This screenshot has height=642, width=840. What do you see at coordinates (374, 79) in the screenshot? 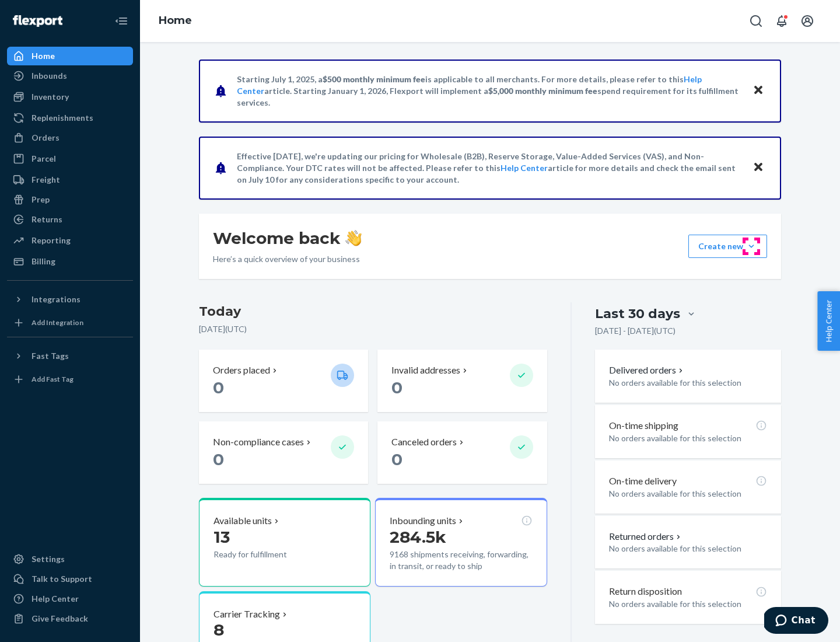
I see `span: $500 monthly minimum fee` at bounding box center [374, 79].